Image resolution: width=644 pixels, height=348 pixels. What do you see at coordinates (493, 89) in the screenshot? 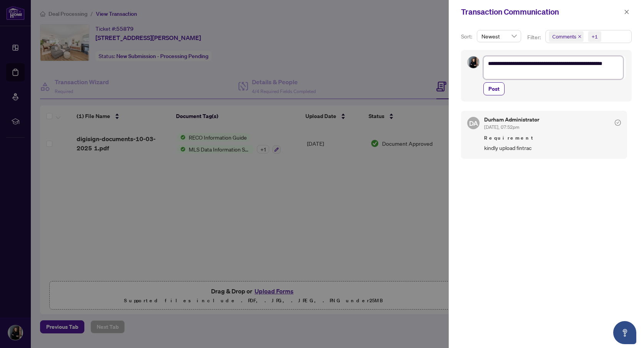
I see `span: Post` at bounding box center [493, 89].